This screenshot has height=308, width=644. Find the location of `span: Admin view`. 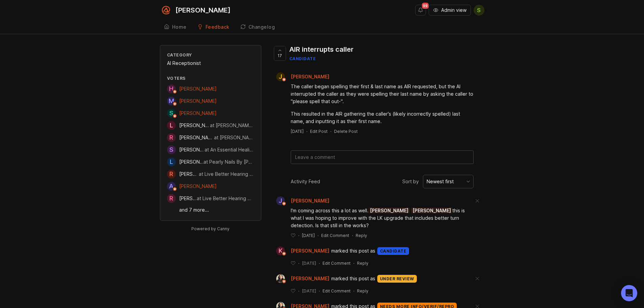

span: Admin view is located at coordinates (454, 10).